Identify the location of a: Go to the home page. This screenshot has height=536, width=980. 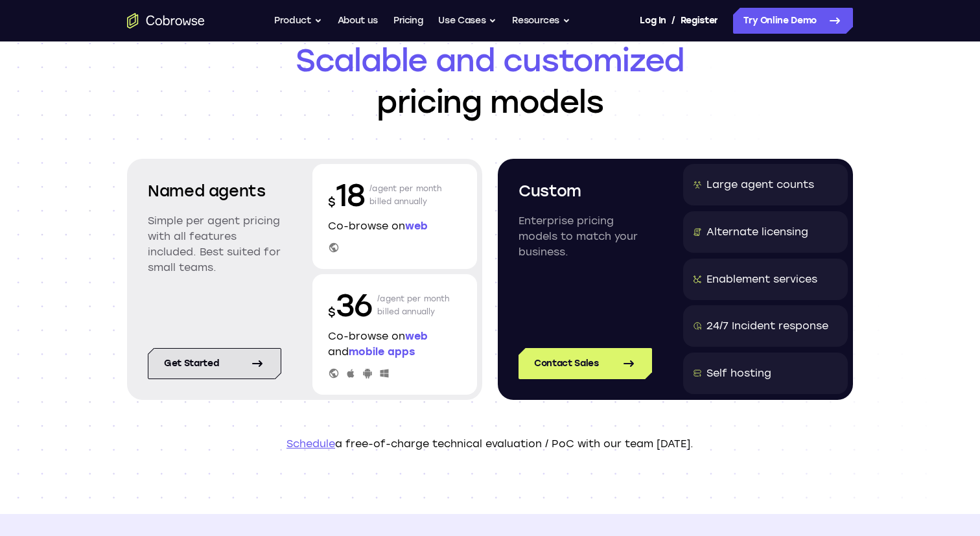
(166, 21).